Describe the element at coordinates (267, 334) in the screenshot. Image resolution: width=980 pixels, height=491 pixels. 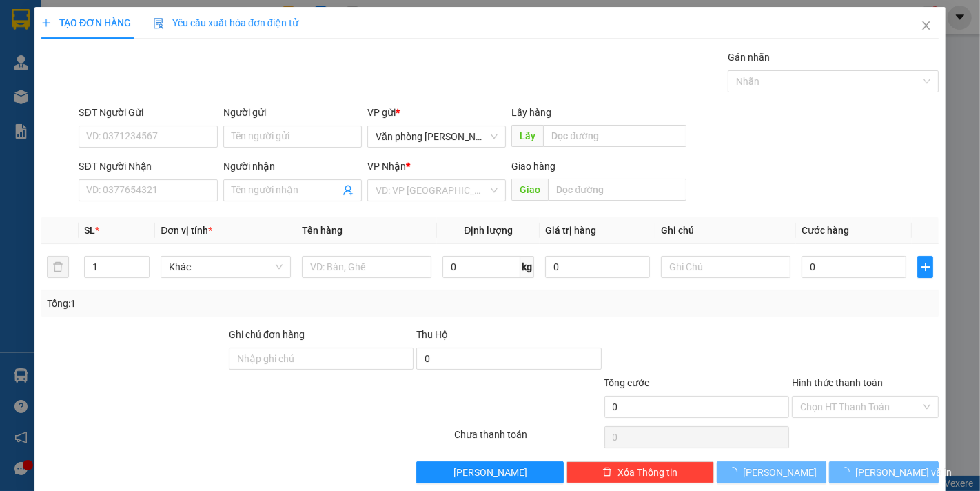
I see `label: Ghi chú đơn hàng` at that location.